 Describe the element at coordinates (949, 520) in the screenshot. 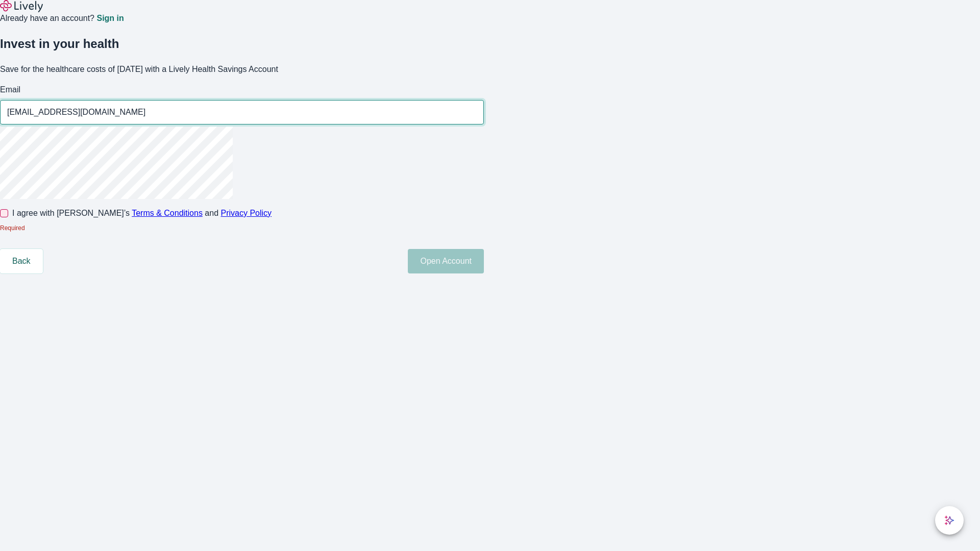

I see `svg: Lively AI Assistant` at that location.